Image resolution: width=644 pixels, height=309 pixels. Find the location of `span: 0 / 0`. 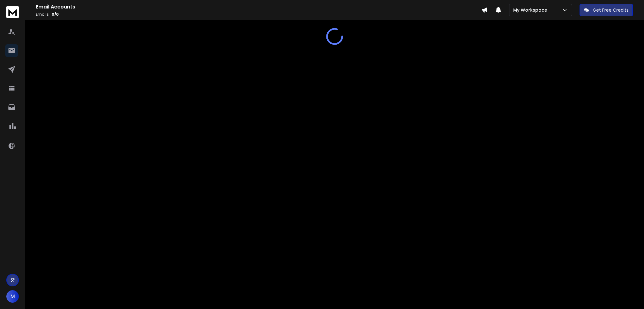

span: 0 / 0 is located at coordinates (55, 14).